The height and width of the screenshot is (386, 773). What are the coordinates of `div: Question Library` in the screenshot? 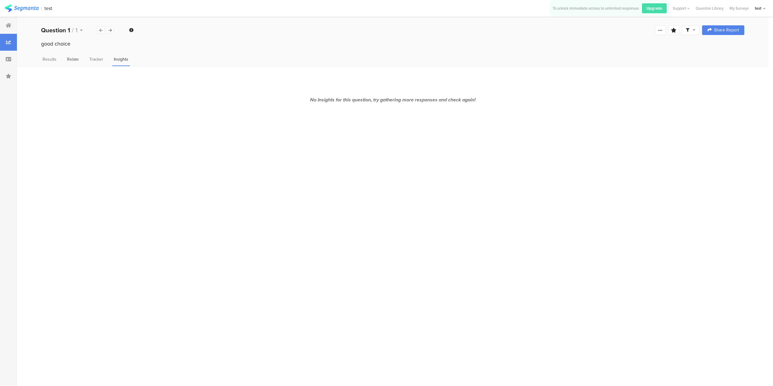 It's located at (710, 8).